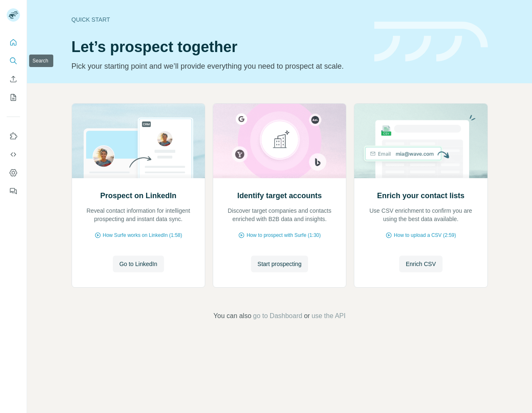 The width and height of the screenshot is (532, 413). What do you see at coordinates (14, 43) in the screenshot?
I see `button: Quick start` at bounding box center [14, 43].